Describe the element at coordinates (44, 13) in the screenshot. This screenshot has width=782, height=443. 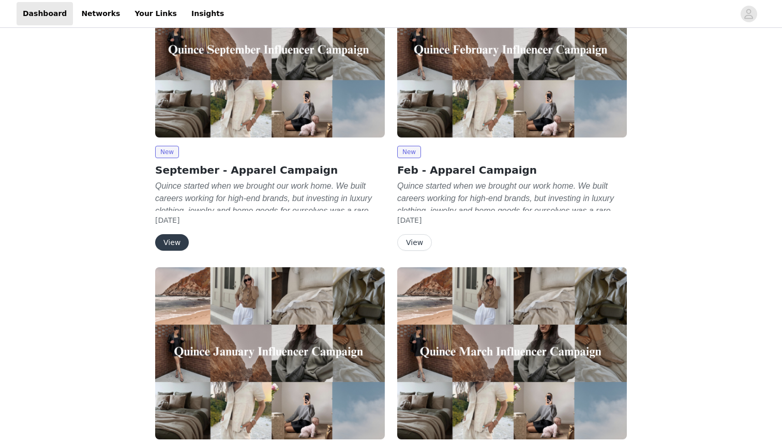
I see `a: Dashboard` at that location.